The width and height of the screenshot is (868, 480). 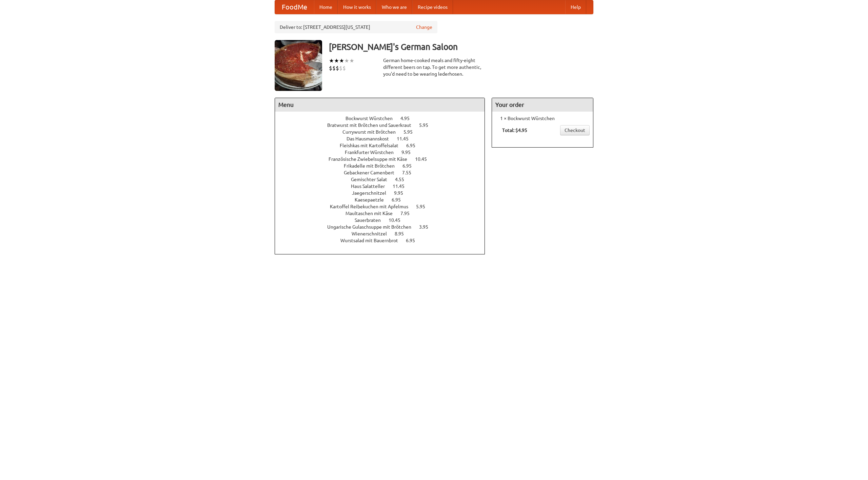 I want to click on span: 8.95, so click(x=403, y=234).